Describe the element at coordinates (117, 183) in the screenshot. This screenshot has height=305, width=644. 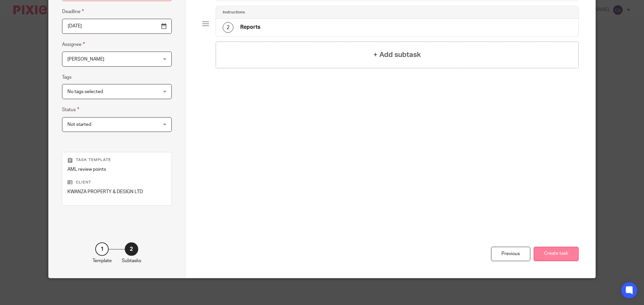
I see `p: Client` at that location.